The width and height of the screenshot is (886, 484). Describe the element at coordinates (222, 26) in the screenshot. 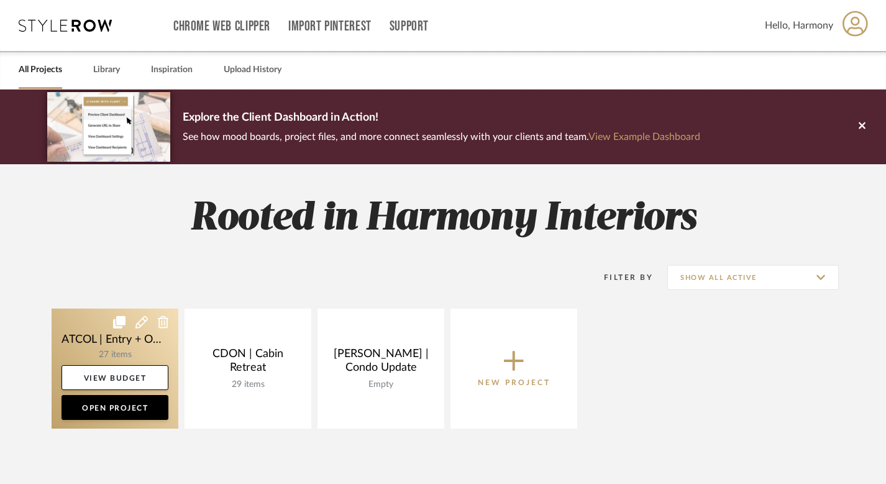

I see `a: Chrome Web Clipper` at that location.